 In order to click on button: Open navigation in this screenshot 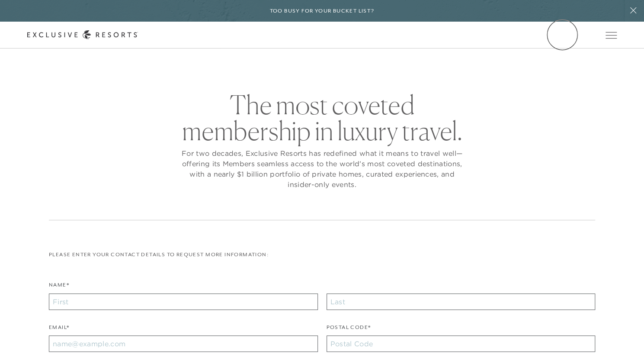, I will do `click(611, 35)`.